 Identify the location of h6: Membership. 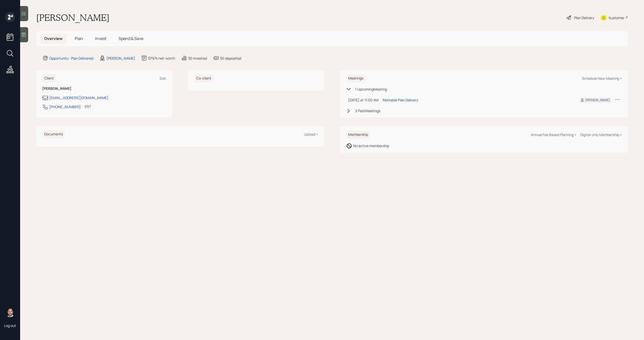
(358, 135).